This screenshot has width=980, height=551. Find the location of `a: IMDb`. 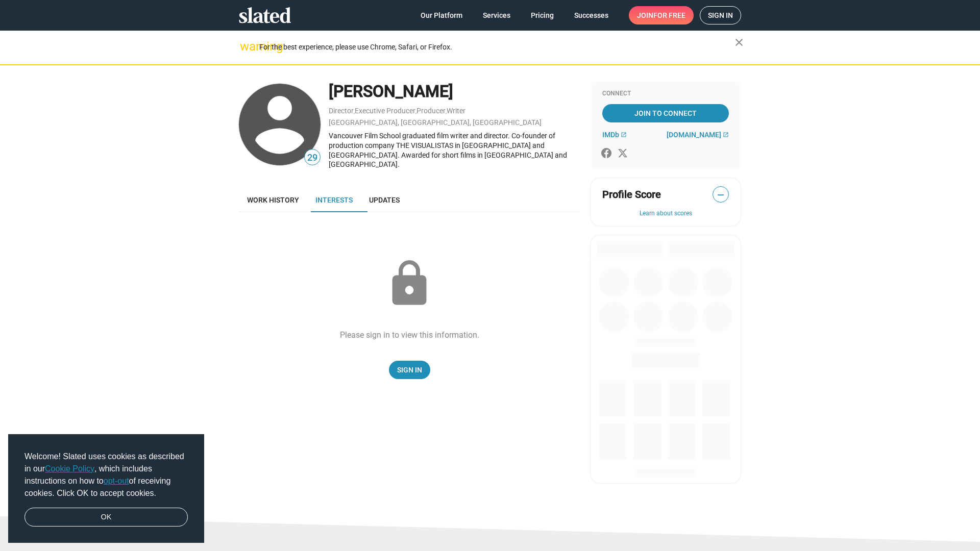

a: IMDb is located at coordinates (614, 135).